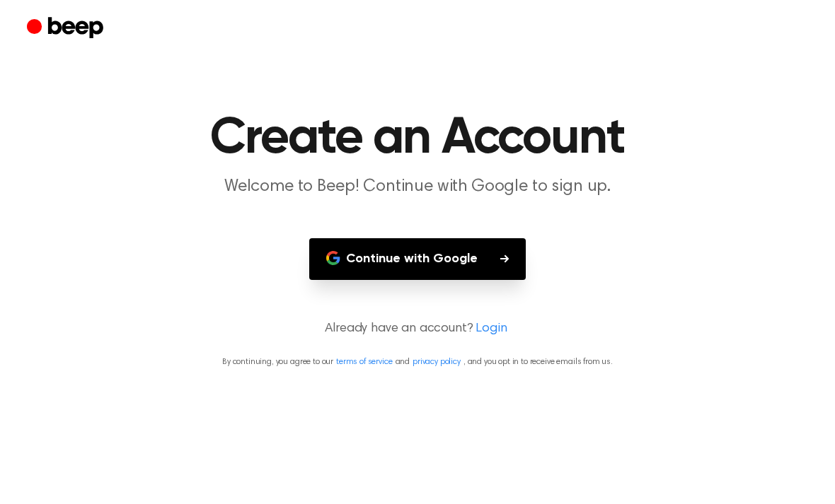  What do you see at coordinates (417, 329) in the screenshot?
I see `p: Already have an account?` at bounding box center [417, 329].